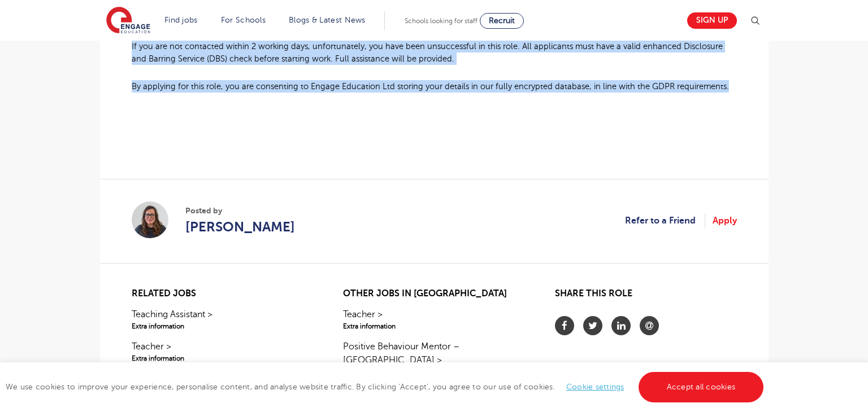  What do you see at coordinates (501, 20) in the screenshot?
I see `span: Recruit` at bounding box center [501, 20].